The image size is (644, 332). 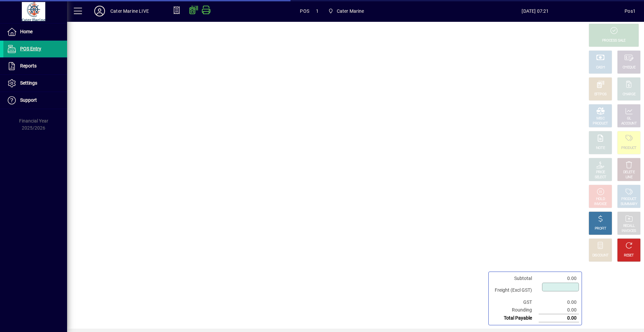 What do you see at coordinates (600, 67) in the screenshot?
I see `div: CASH` at bounding box center [600, 67].